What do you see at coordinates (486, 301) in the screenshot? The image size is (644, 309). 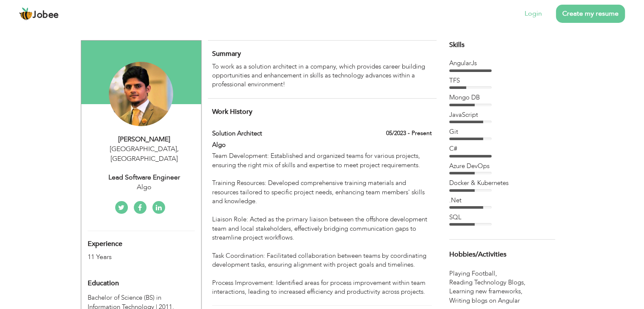 I see `span: Writing blogs on Angular` at bounding box center [486, 301].